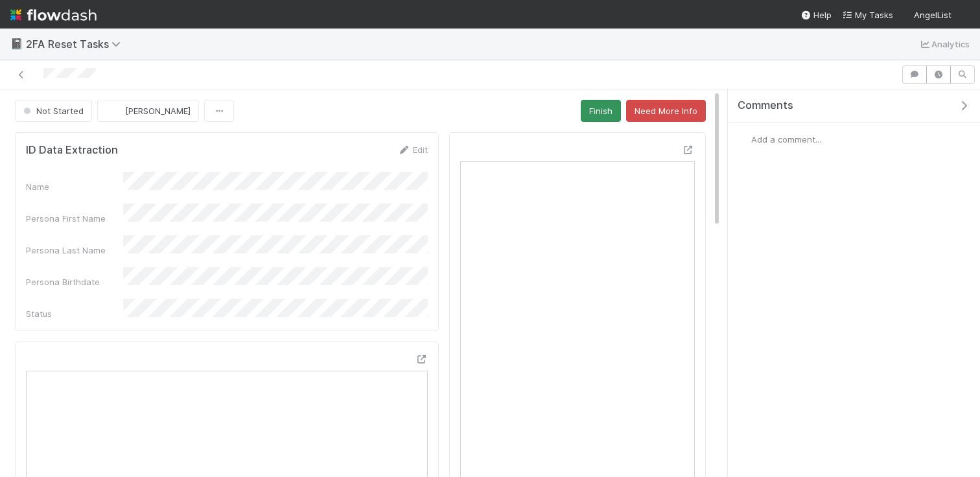 The width and height of the screenshot is (980, 477). I want to click on a: Edit, so click(412, 150).